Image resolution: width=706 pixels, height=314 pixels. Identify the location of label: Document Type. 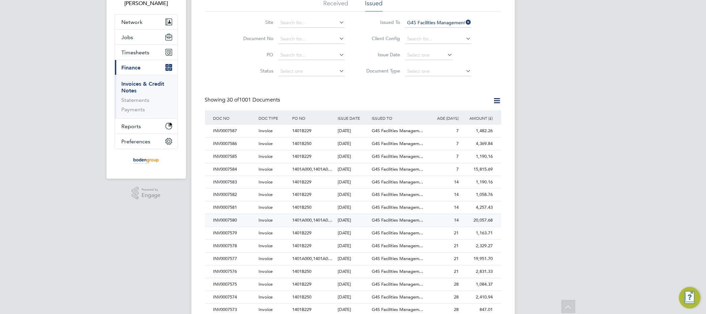
(381, 71).